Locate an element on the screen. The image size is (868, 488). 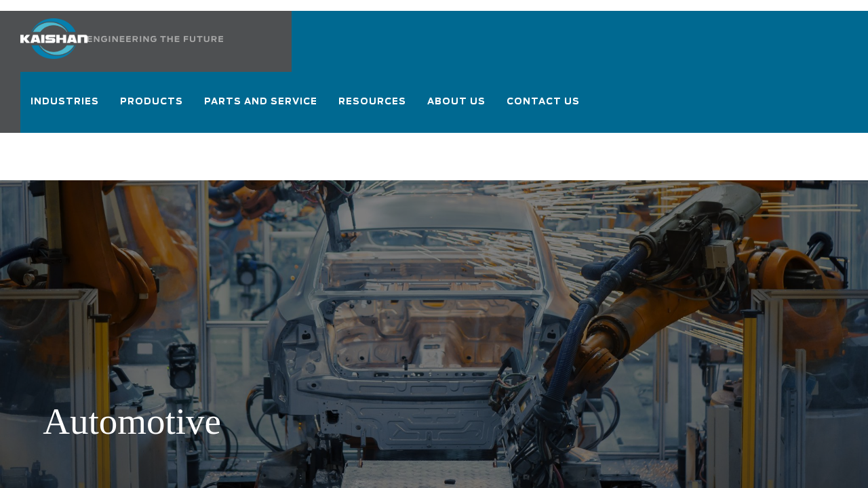
span: Resources is located at coordinates (372, 103).